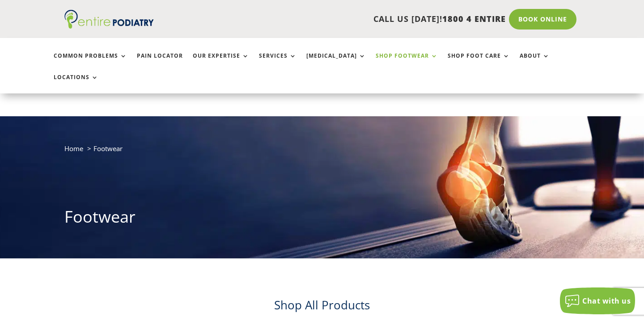  I want to click on span: Footwear, so click(108, 149).